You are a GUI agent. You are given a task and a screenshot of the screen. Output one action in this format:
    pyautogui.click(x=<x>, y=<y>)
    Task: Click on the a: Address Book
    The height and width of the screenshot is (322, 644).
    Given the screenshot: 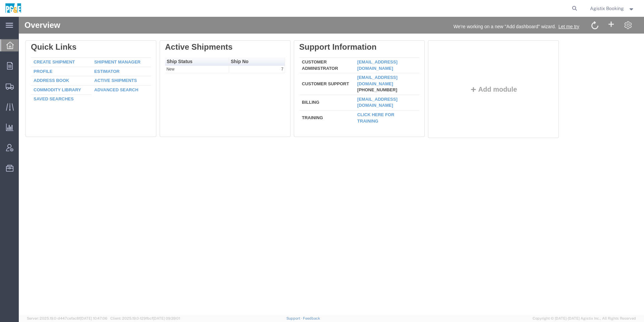 What is the action you would take?
    pyautogui.click(x=32, y=63)
    